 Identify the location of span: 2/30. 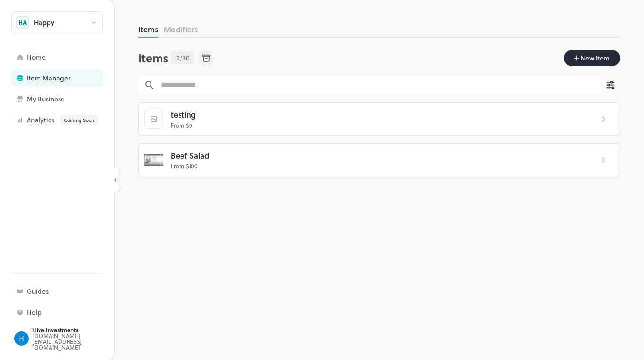
(183, 58).